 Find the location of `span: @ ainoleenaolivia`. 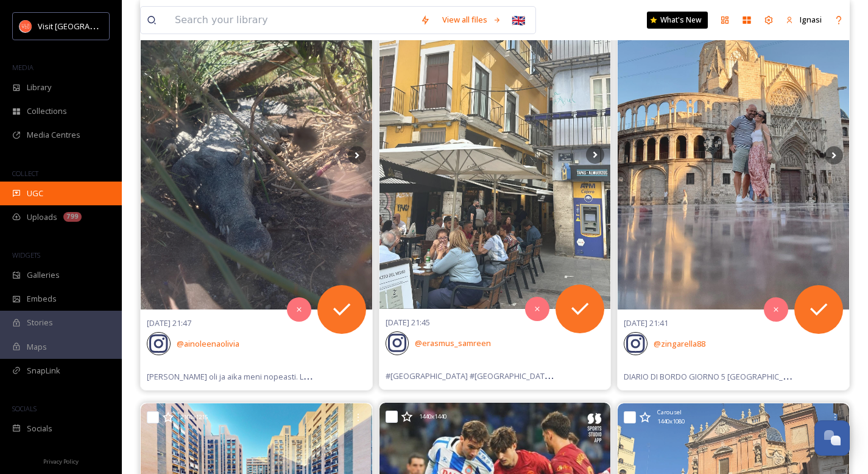

span: @ ainoleenaolivia is located at coordinates (208, 343).